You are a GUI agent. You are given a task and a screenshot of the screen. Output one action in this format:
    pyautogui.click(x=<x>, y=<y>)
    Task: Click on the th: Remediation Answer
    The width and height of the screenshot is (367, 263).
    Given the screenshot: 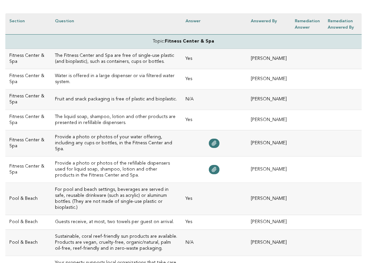 What is the action you would take?
    pyautogui.click(x=307, y=24)
    